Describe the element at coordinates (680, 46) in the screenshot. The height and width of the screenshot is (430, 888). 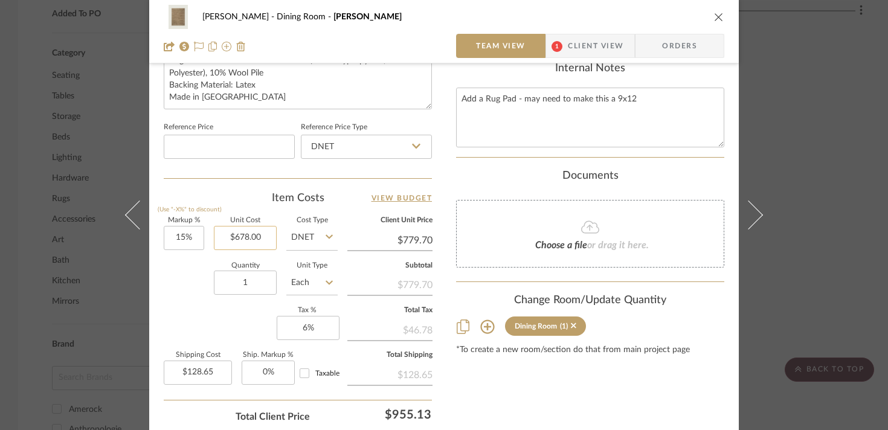
I see `span: Orders` at that location.